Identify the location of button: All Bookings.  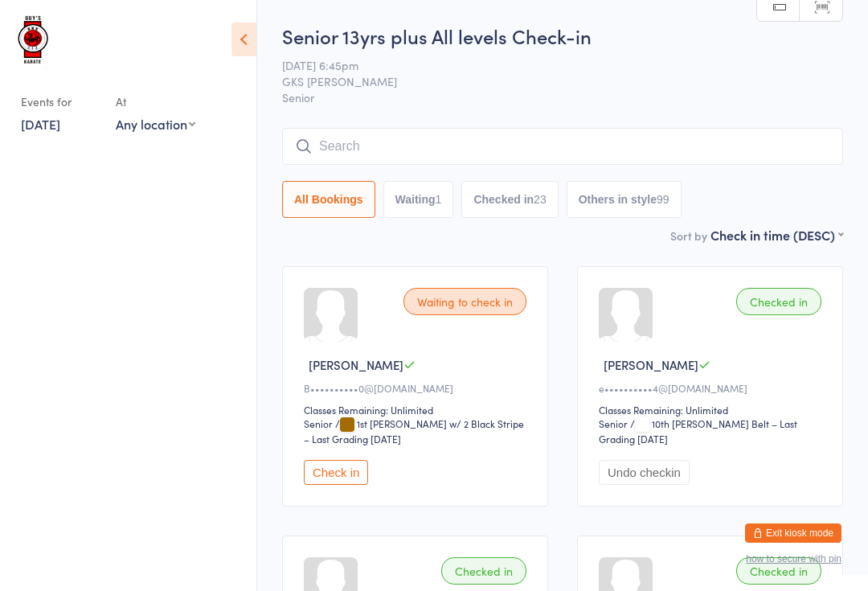
(328, 199).